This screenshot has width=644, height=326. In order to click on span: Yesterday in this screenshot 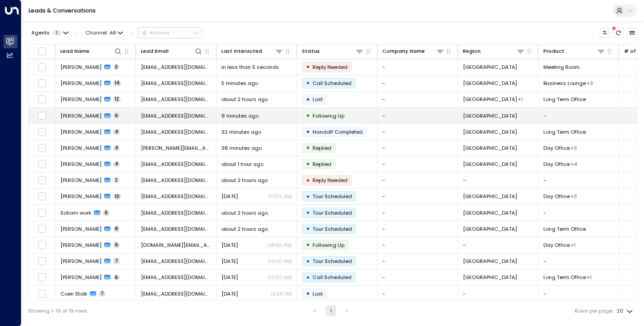, I will do `click(229, 196)`.